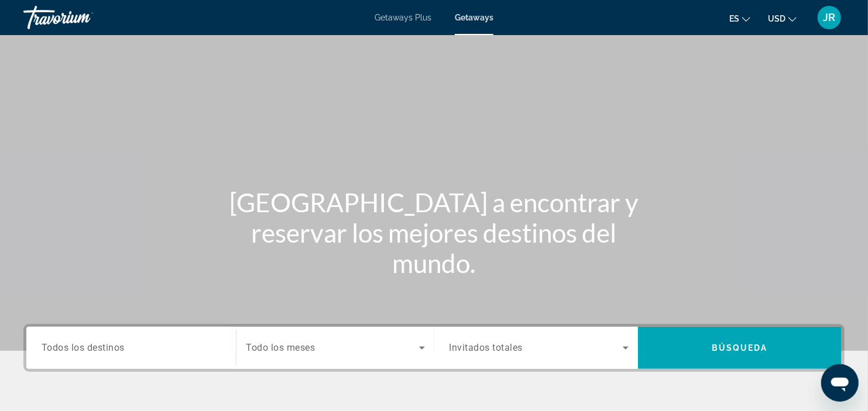  Describe the element at coordinates (487, 348) in the screenshot. I see `span: Invitados totales` at that location.